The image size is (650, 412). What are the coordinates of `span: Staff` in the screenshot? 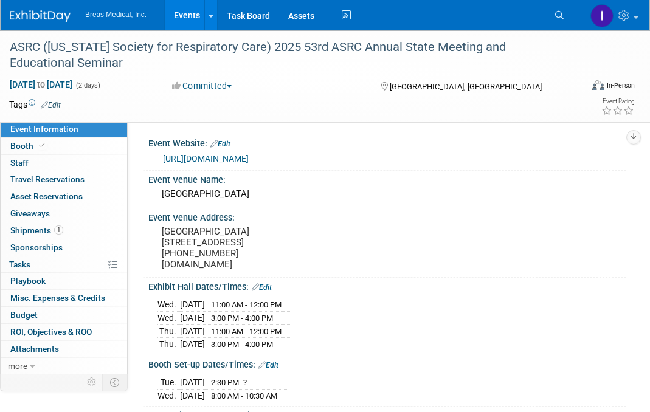 It's located at (19, 163).